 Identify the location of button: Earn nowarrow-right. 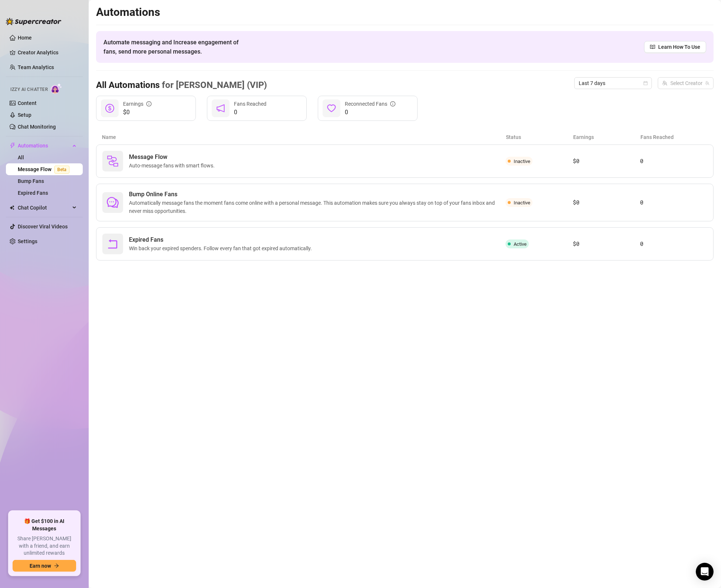
(44, 566).